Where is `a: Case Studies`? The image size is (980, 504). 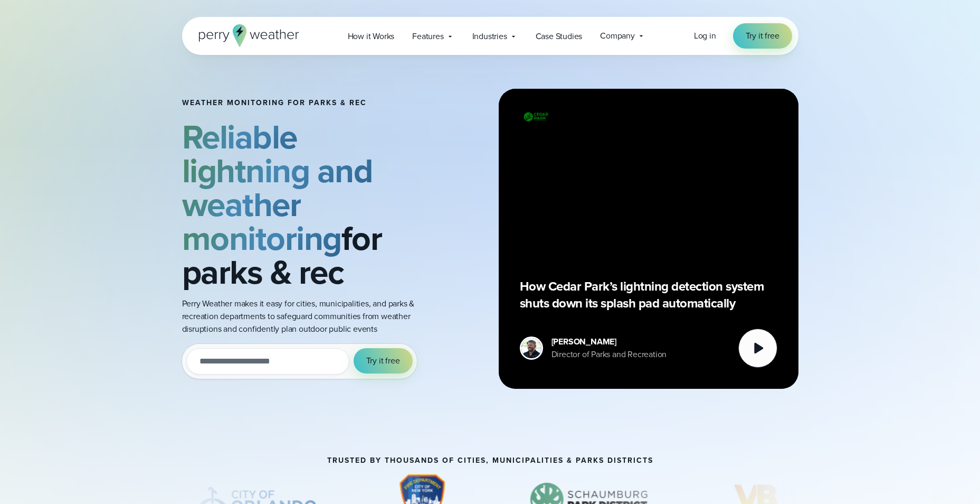
a: Case Studies is located at coordinates (559, 36).